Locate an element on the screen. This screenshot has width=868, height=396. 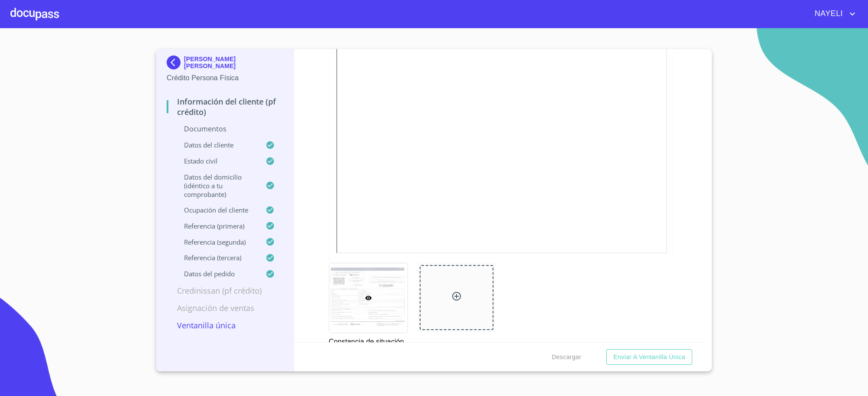
p: Asignación de Ventas is located at coordinates (225, 308).